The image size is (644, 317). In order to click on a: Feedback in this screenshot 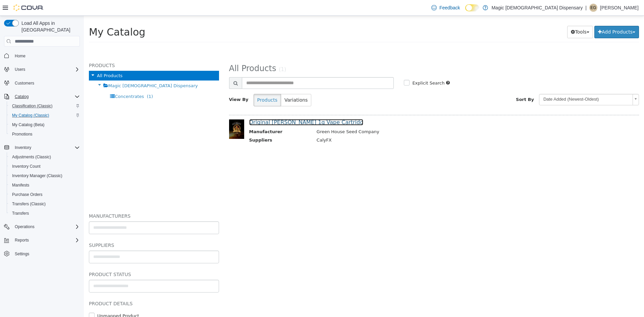, I will do `click(445, 7)`.